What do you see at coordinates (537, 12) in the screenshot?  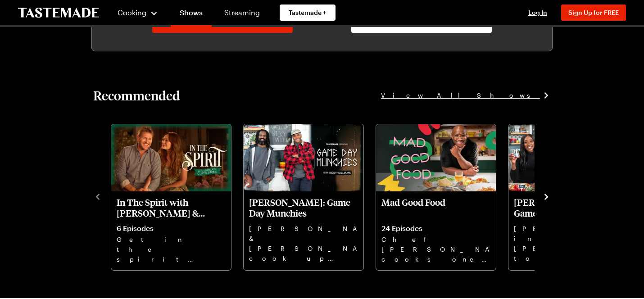 I see `span: Log In` at bounding box center [537, 12].